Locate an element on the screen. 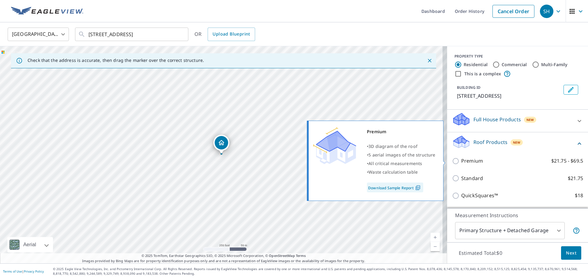 This screenshot has width=588, height=279. p: $18 is located at coordinates (579, 195).